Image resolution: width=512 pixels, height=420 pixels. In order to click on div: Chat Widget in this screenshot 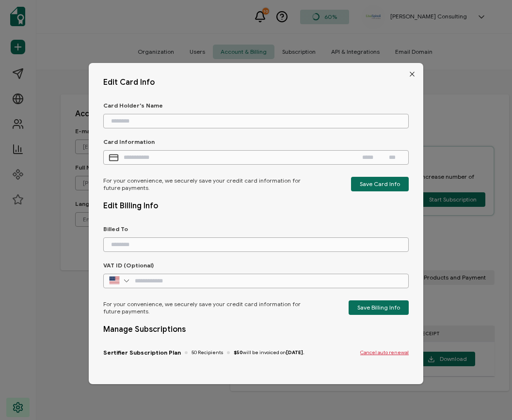, I will do `click(488, 397)`.